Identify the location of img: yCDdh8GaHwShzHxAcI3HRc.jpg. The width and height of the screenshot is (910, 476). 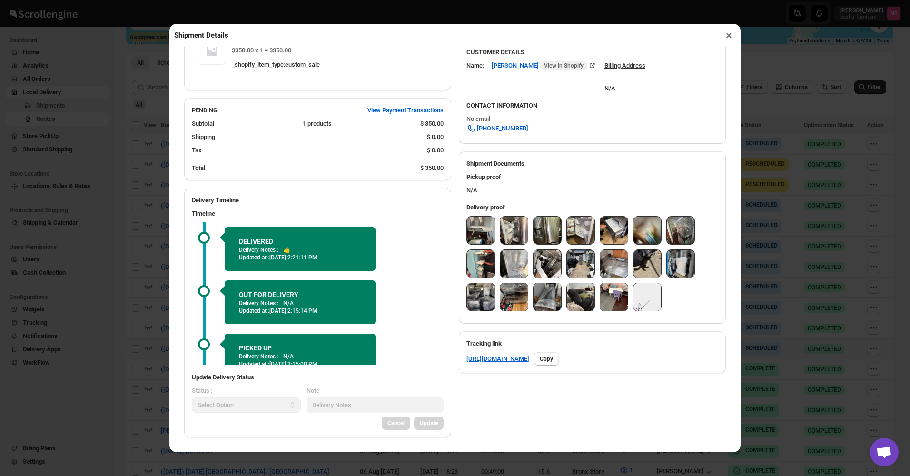
(547, 297).